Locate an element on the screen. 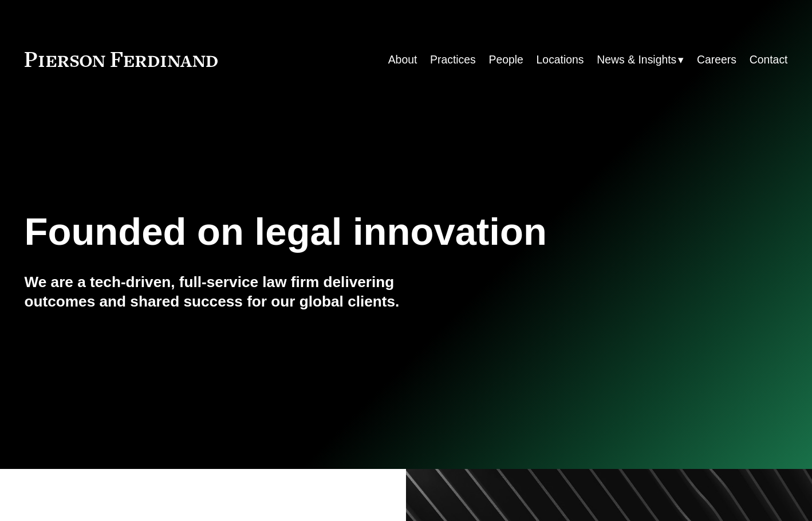 The width and height of the screenshot is (812, 521). a: Contact is located at coordinates (768, 60).